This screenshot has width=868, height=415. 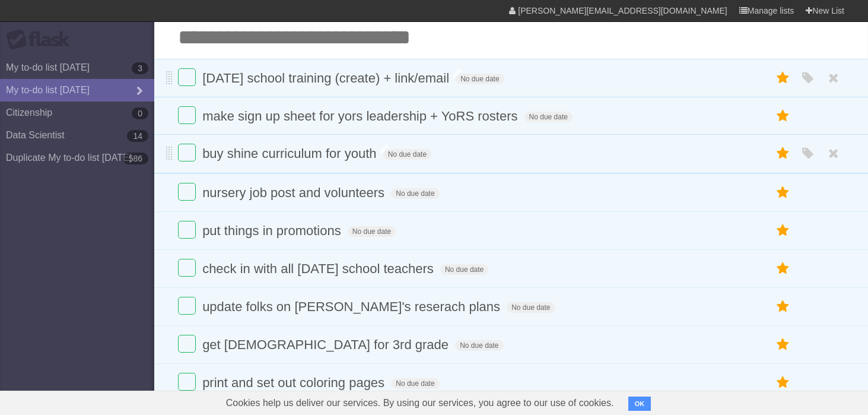 I want to click on button: OK, so click(x=639, y=404).